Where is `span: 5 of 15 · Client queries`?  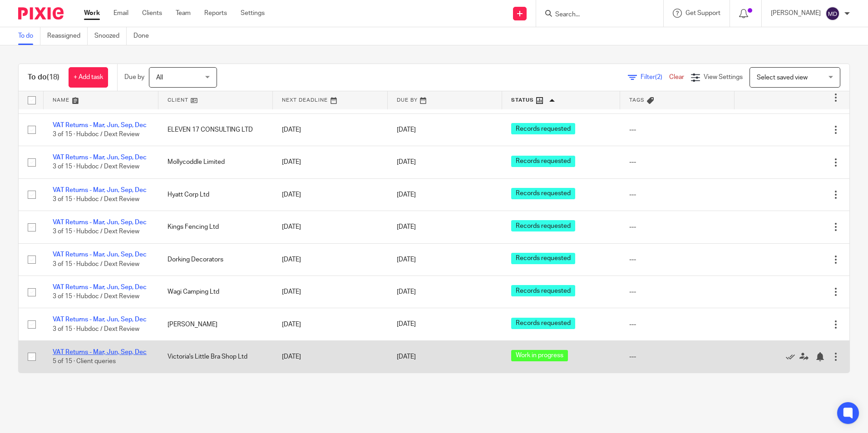 span: 5 of 15 · Client queries is located at coordinates (84, 362).